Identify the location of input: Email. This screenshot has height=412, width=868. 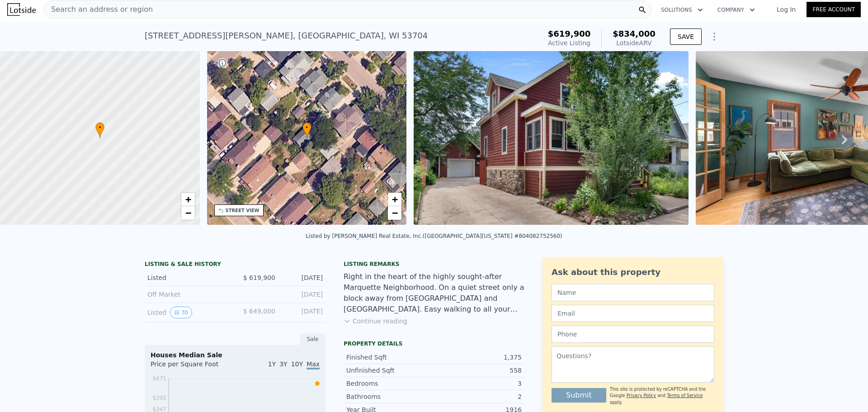
(633, 313).